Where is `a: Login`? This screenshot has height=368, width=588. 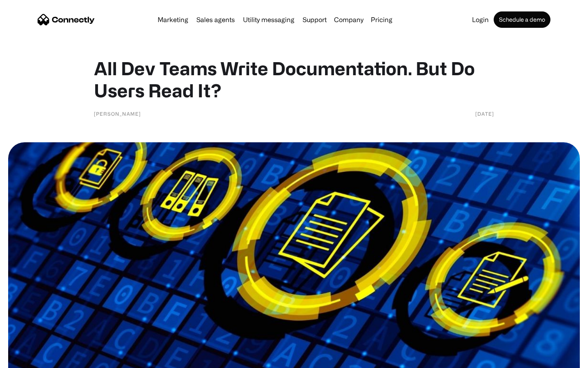 a: Login is located at coordinates (480, 19).